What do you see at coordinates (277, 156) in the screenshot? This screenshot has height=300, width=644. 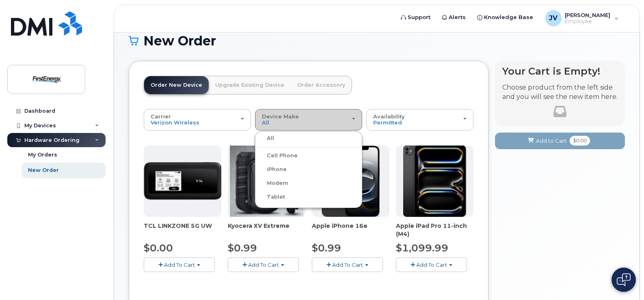 I see `label: Cell Phone` at bounding box center [277, 156].